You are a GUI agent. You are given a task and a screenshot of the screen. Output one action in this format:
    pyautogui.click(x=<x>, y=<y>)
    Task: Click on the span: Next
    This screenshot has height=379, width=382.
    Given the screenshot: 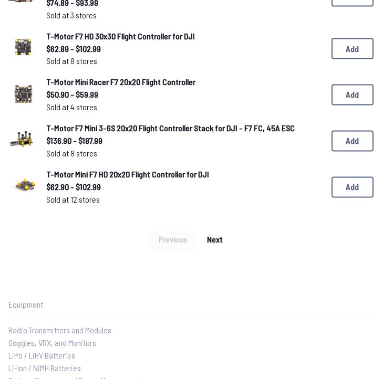 What is the action you would take?
    pyautogui.click(x=215, y=240)
    